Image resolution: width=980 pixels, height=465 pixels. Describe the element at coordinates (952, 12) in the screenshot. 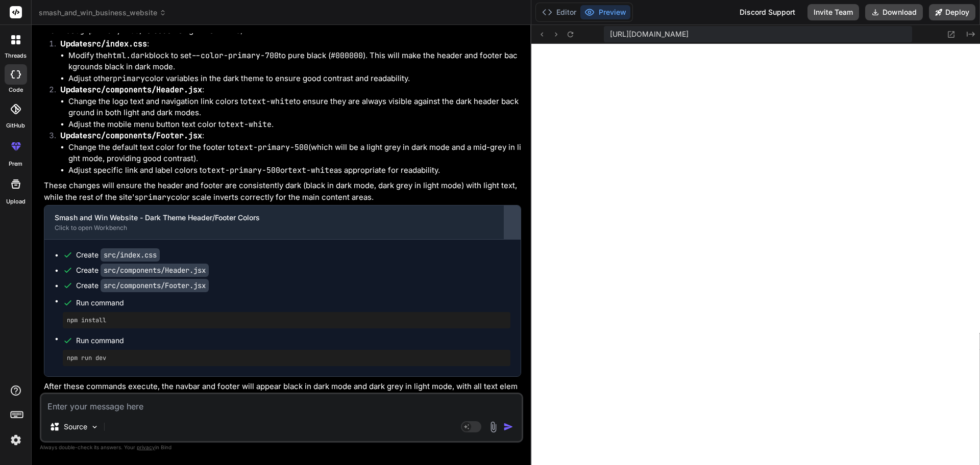

I see `button: Deploy` at that location.